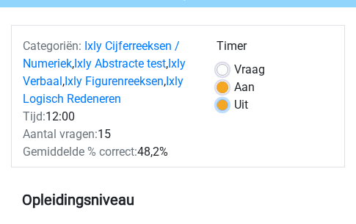 This screenshot has height=224, width=356. Describe the element at coordinates (60, 134) in the screenshot. I see `span: Aantal vragen:` at that location.